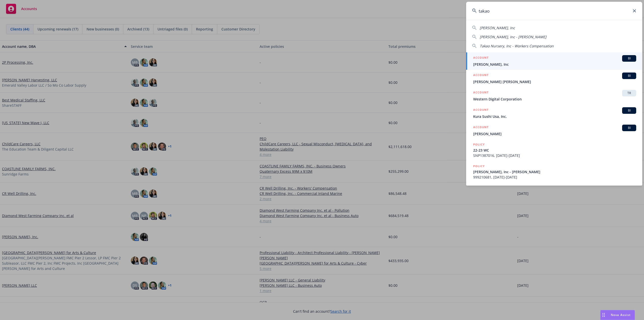 Image resolution: width=644 pixels, height=320 pixels. I want to click on span: Takao Nursery, Inc - Workers Compensation, so click(517, 46).